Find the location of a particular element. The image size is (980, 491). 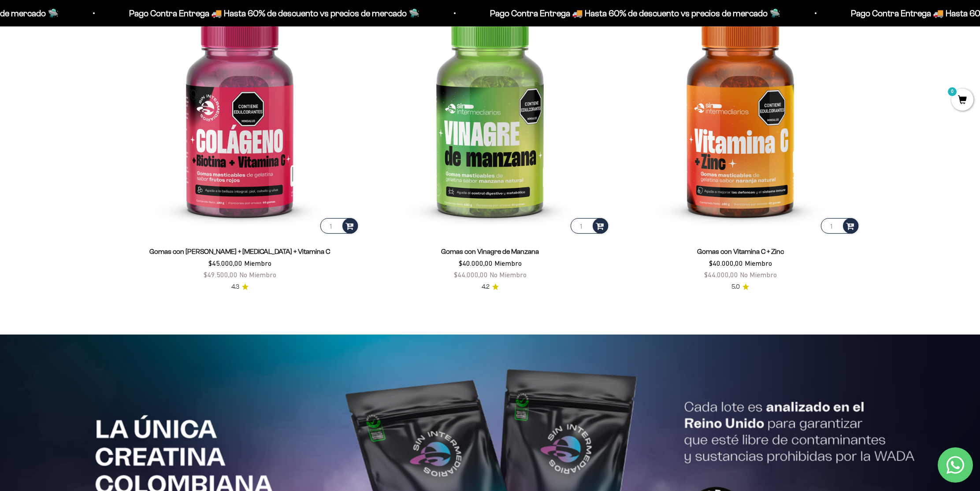

span: $45.000,00 is located at coordinates (225, 263).